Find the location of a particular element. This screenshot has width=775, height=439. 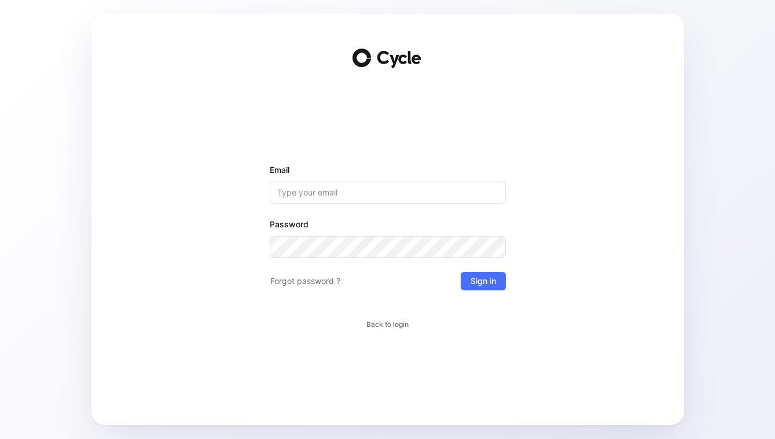

span: Back to login is located at coordinates (387, 325).